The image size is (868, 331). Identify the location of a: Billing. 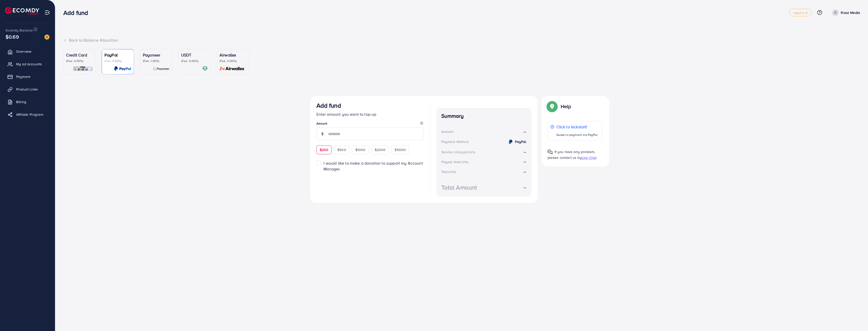
(28, 102).